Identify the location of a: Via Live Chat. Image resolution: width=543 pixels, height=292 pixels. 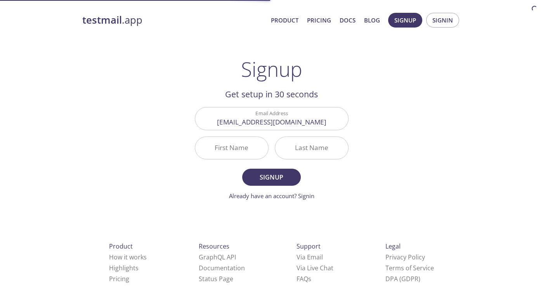
(315, 268).